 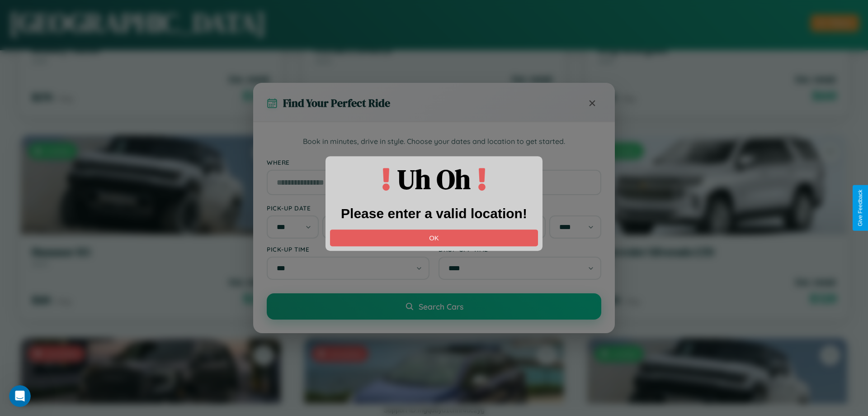 I want to click on label: Pick-up Date, so click(x=348, y=208).